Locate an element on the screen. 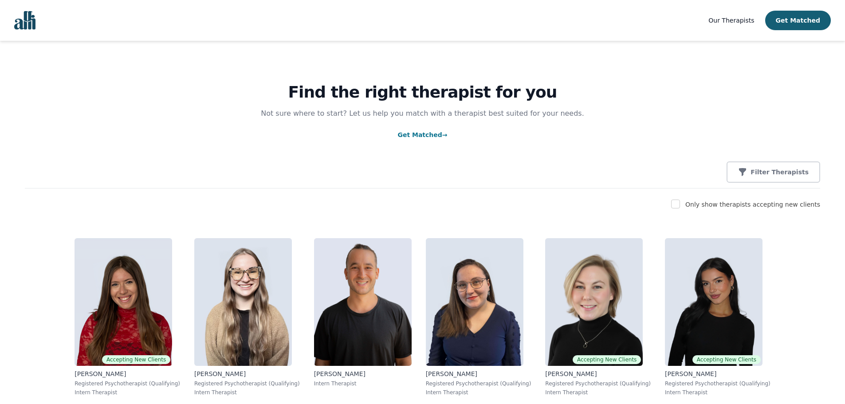 The width and height of the screenshot is (845, 404). img: Jocelyn_Crawford is located at coordinates (594, 302).